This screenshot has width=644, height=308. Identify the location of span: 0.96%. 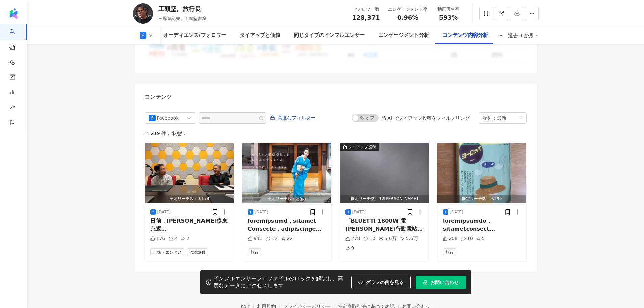
(407, 17).